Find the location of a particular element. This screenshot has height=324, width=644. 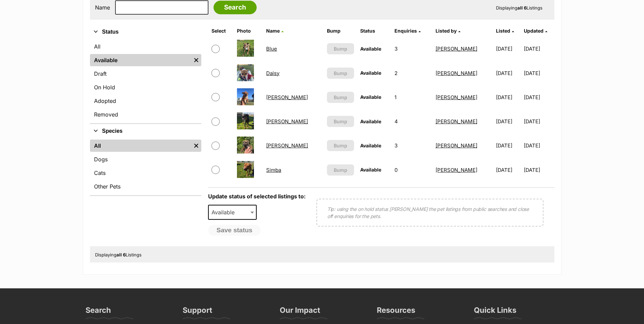

a: Simba is located at coordinates (274, 170).